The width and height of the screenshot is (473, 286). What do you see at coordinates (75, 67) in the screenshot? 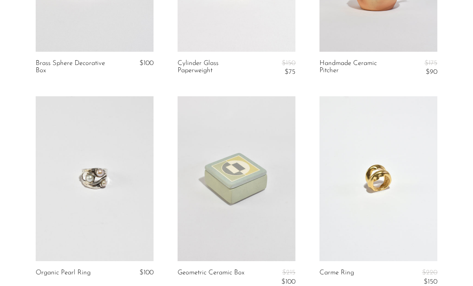
I see `a: Brass Sphere Decorative Box` at bounding box center [75, 67].